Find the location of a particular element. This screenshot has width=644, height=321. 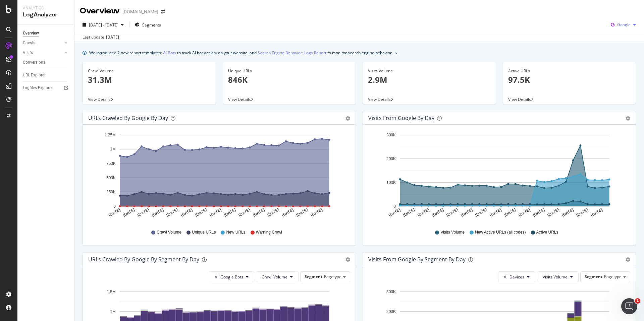

p: 31.3M is located at coordinates (149, 80).